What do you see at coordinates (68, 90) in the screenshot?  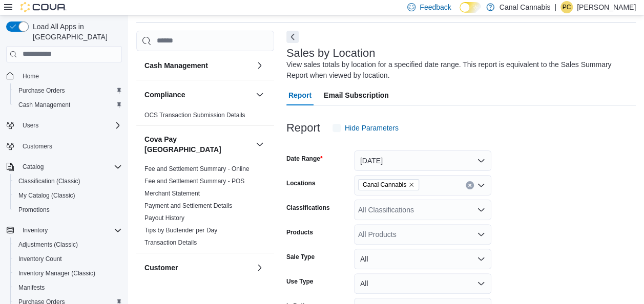 I see `button: Purchase Orders` at bounding box center [68, 90].